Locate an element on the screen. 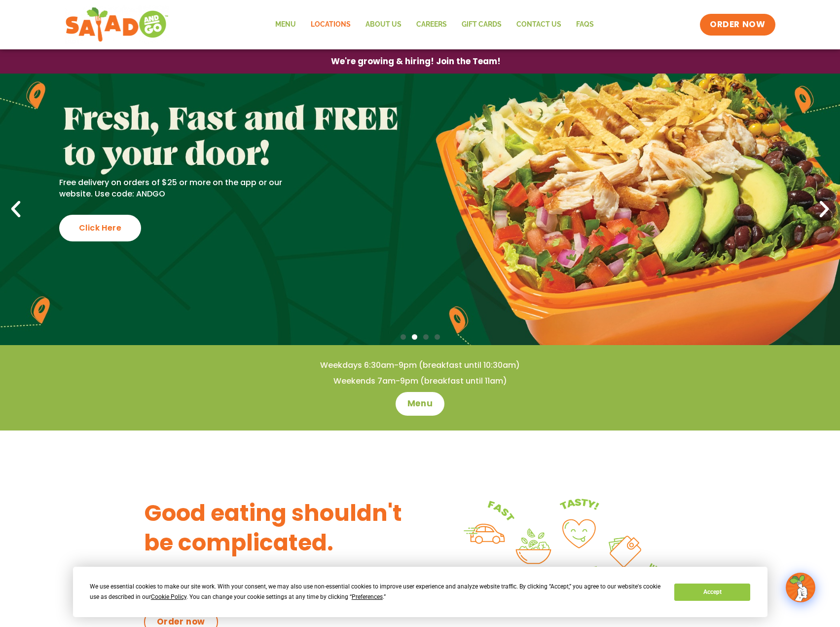  p: Free delivery on orders of $25 or more on the app or our website. Use code: ANDGO is located at coordinates (187, 188).